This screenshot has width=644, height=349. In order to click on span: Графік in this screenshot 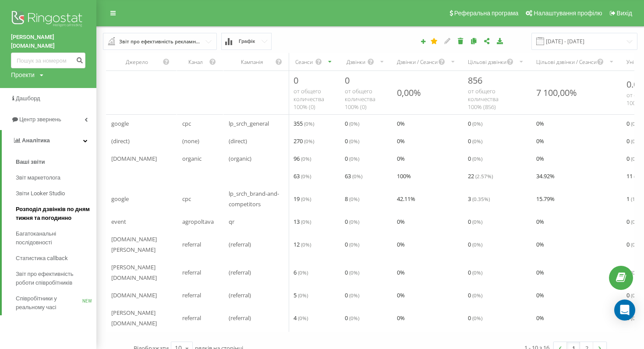, I will do `click(247, 41)`.